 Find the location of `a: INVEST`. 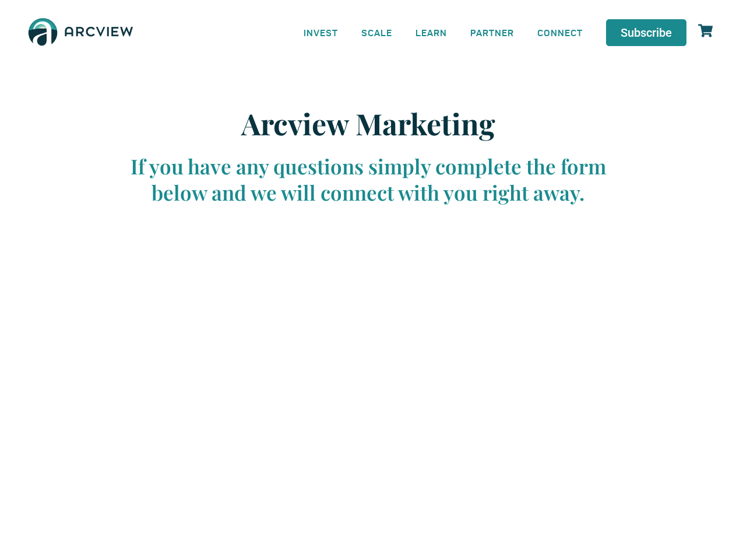

a: INVEST is located at coordinates (321, 32).